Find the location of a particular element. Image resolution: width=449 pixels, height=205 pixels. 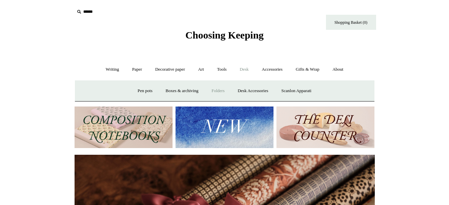

a: Writing is located at coordinates (112, 69).